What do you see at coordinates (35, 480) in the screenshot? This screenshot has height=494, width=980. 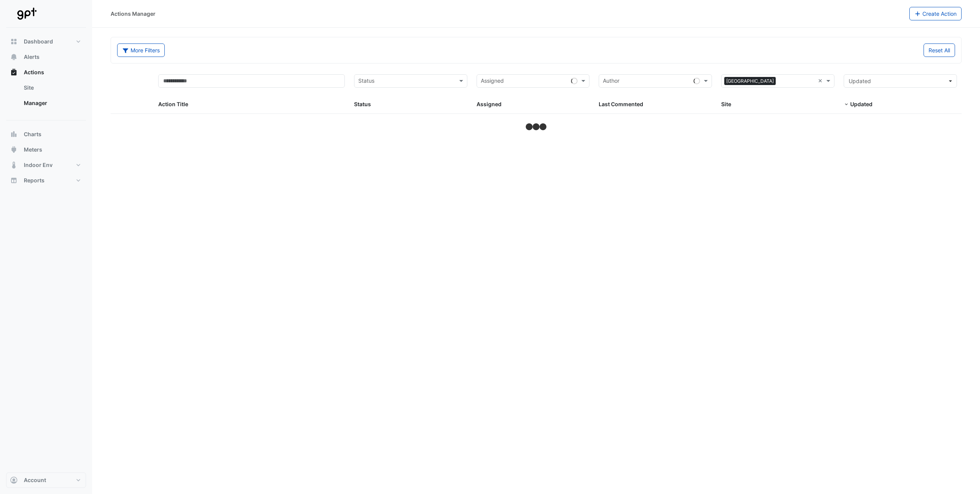 I see `span: Account` at bounding box center [35, 480].